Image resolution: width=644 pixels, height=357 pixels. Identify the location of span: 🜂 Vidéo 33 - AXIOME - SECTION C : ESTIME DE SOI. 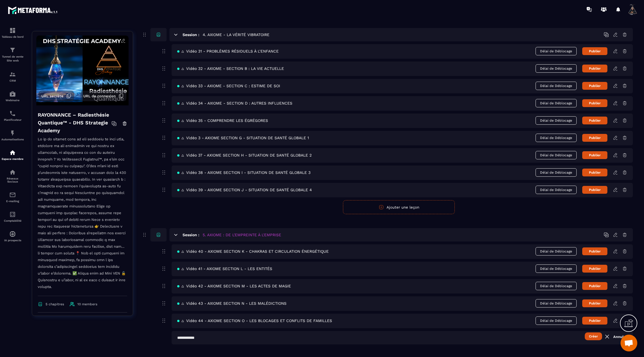
(228, 86).